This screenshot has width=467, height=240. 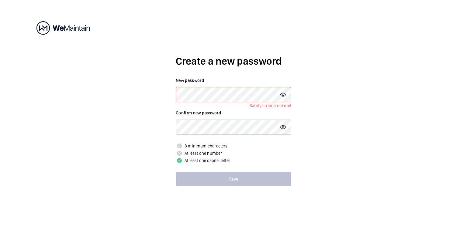 What do you see at coordinates (233, 146) in the screenshot?
I see `p: 8 minimum characters` at bounding box center [233, 146].